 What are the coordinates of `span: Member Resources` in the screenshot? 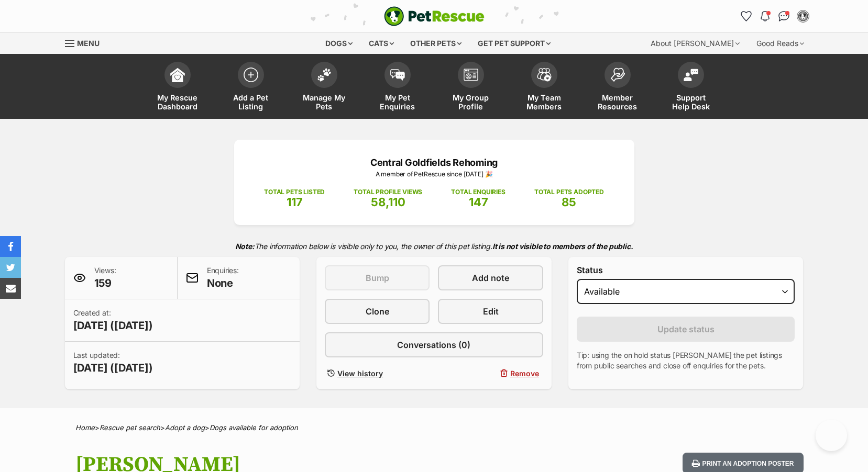 It's located at (617, 102).